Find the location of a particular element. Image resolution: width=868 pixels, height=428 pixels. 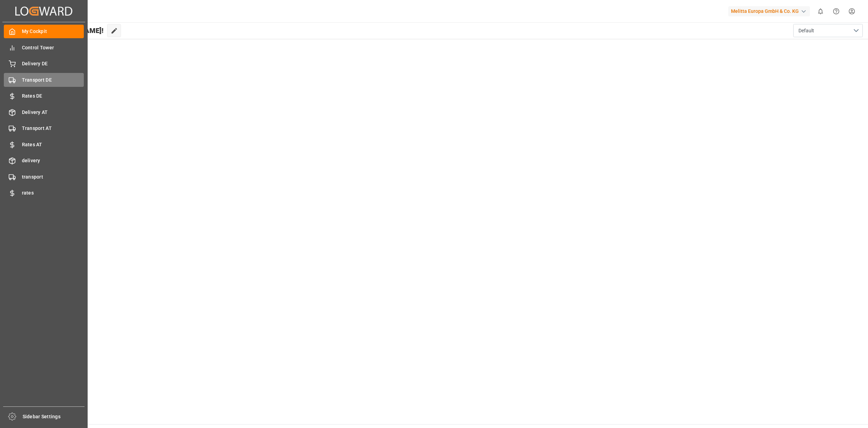

span: Delivery AT is located at coordinates (53, 112).